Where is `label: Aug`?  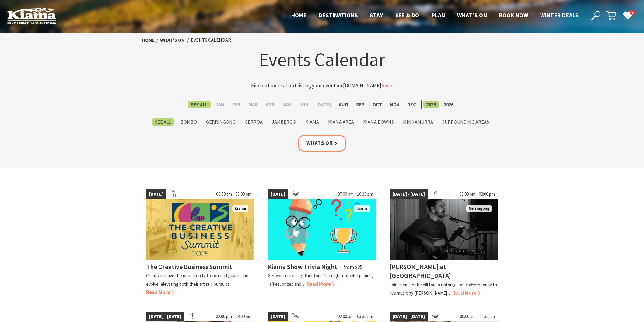
label: Aug is located at coordinates (344, 104).